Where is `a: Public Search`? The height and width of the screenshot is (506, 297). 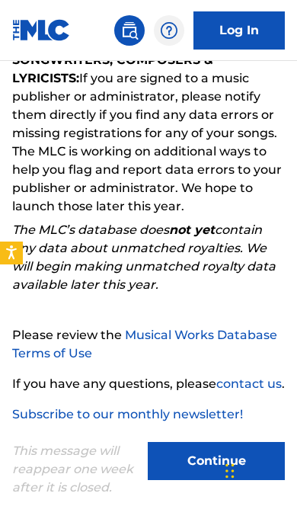
a: Public Search is located at coordinates (129, 30).